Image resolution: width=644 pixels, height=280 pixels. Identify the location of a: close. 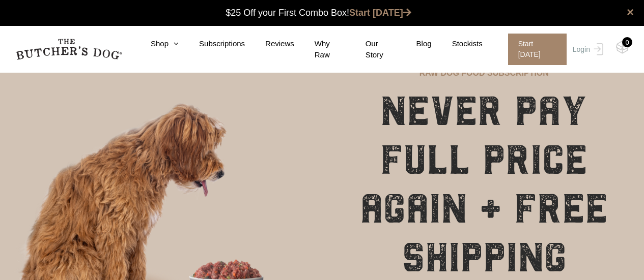
(630, 13).